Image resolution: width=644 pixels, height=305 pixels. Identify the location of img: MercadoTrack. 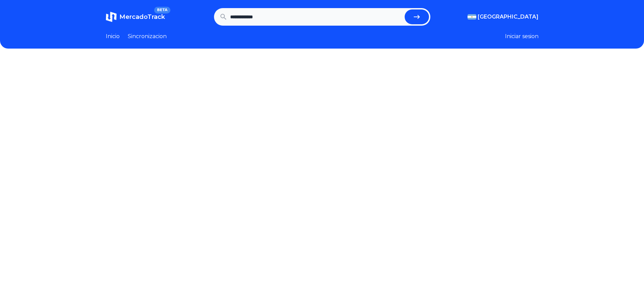
(111, 17).